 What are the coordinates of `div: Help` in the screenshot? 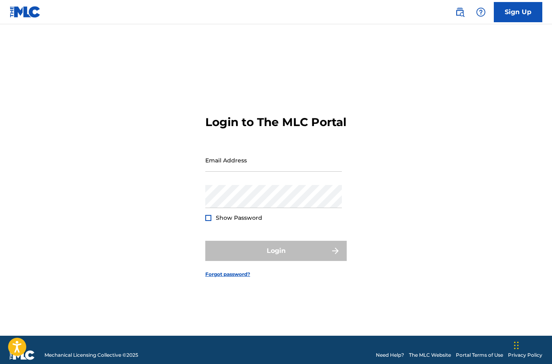 It's located at (481, 12).